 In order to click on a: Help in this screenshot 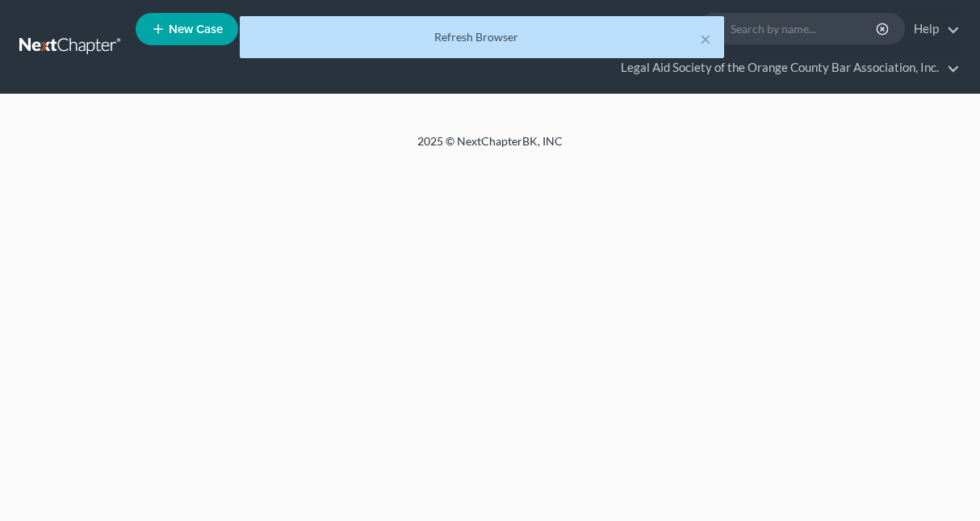, I will do `click(933, 29)`.